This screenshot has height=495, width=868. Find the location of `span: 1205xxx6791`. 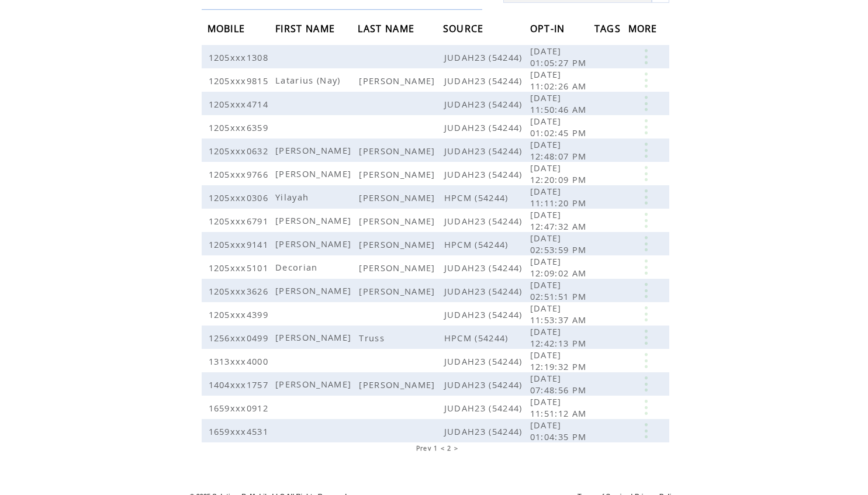

span: 1205xxx6791 is located at coordinates (241, 221).